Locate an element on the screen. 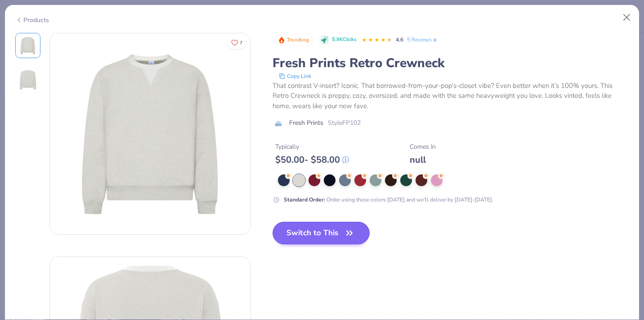  img: Trending sort is located at coordinates (282, 40).